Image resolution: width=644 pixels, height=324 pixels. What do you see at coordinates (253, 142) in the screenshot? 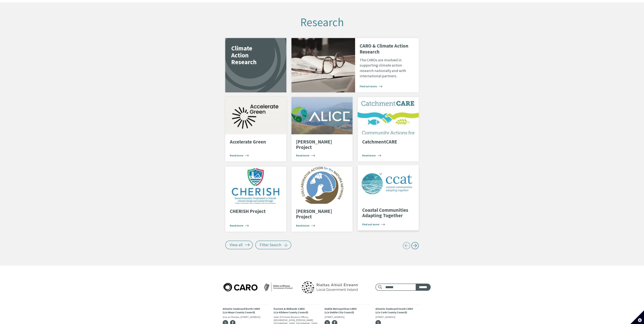
I see `p: Accelerate Green` at bounding box center [253, 142].